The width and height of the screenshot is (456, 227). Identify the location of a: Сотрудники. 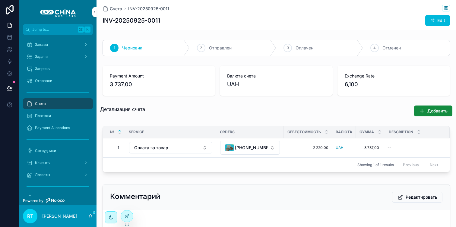
(58, 151).